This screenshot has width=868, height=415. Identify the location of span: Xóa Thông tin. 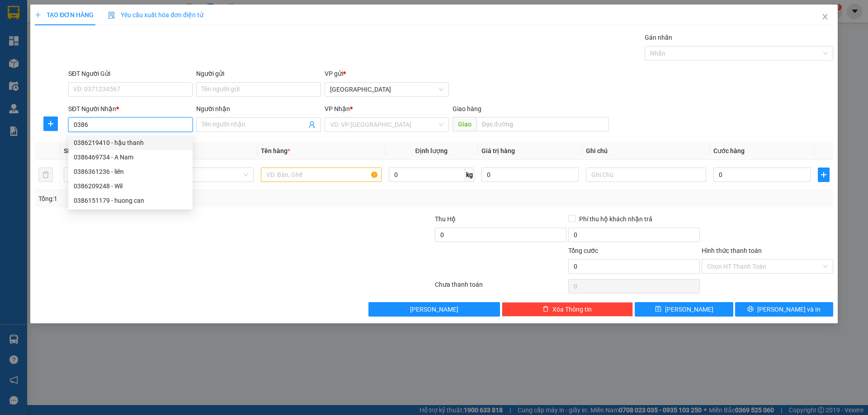
(572, 309).